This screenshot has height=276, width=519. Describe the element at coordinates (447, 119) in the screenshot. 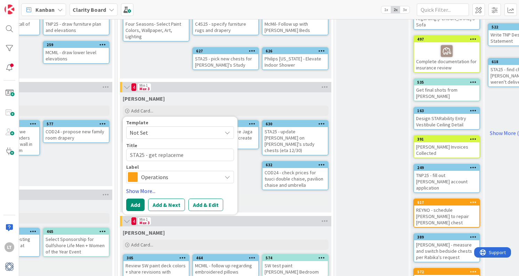

I see `div: 163Design STARability Entry Vestibule Ceiling Detail` at that location.